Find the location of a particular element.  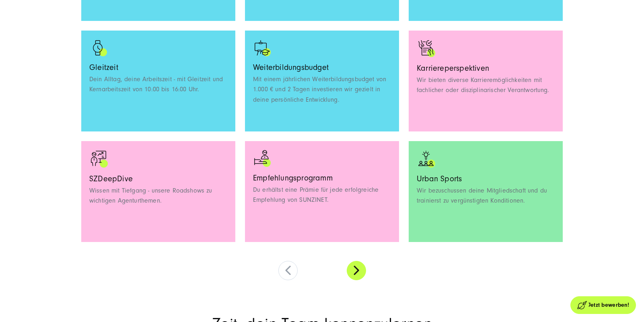

h3: Karriereperspektiven is located at coordinates (486, 68).